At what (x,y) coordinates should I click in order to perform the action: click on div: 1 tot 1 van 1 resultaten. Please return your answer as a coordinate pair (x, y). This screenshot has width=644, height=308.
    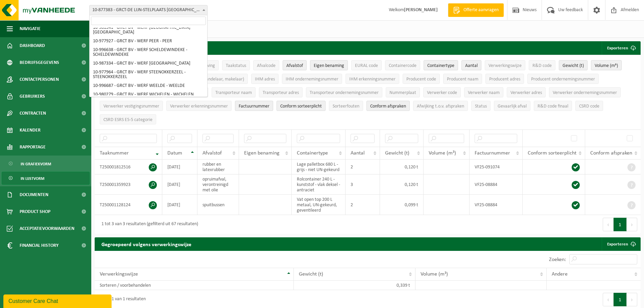
    Looking at the image, I should click on (122, 299).